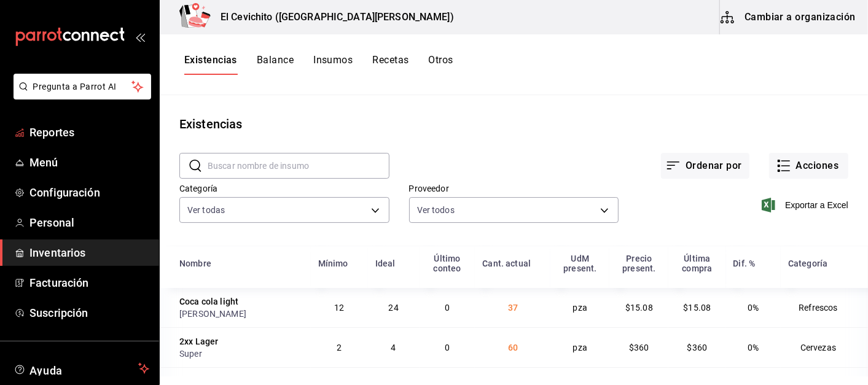 This screenshot has height=385, width=868. What do you see at coordinates (89, 132) in the screenshot?
I see `span: Reportes` at bounding box center [89, 132].